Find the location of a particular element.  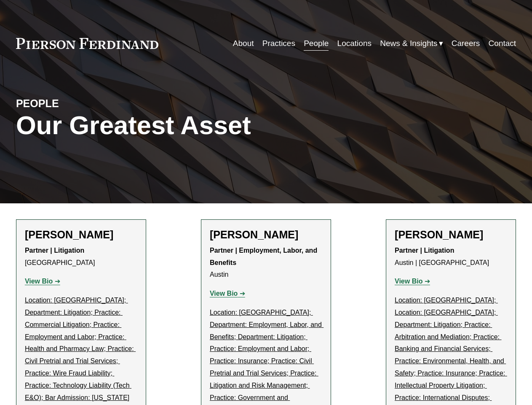

a: Contact is located at coordinates (503, 44).